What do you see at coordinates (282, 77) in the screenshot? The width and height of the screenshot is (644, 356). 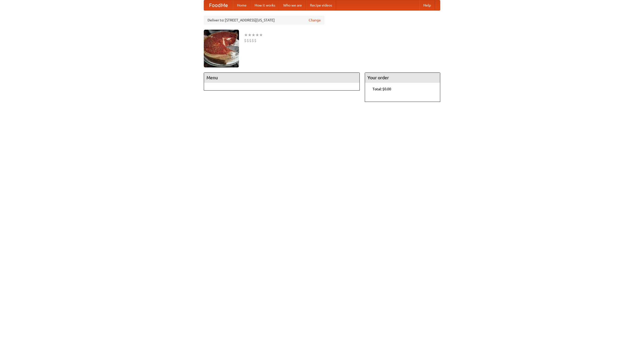 I see `h4: Menu` at bounding box center [282, 77].